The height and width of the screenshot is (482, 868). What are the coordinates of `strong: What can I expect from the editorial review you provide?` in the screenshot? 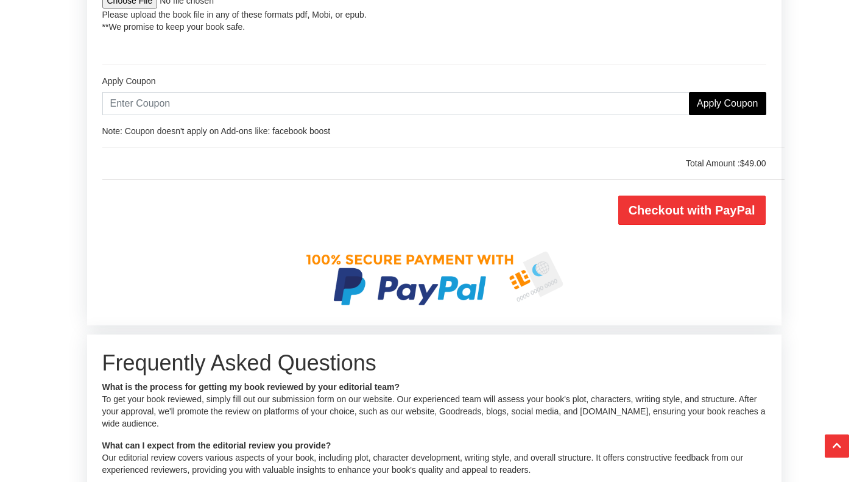 It's located at (217, 445).